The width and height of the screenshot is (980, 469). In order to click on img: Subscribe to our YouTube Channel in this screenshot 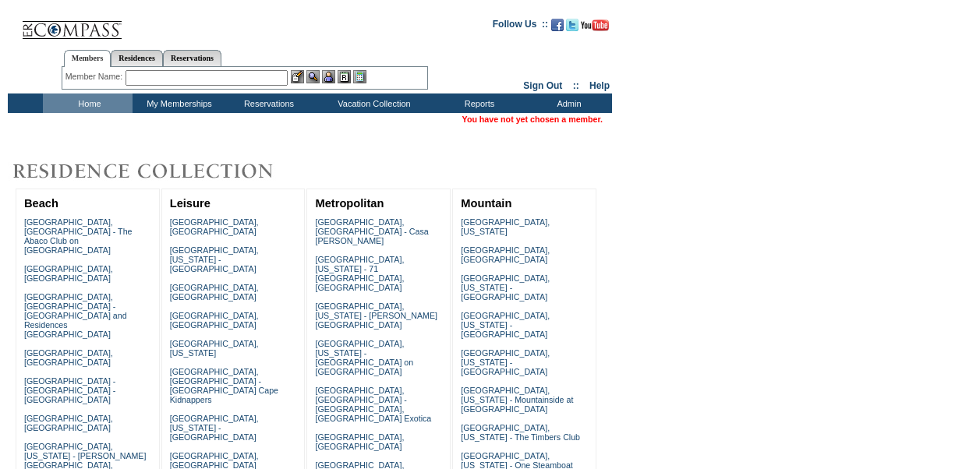, I will do `click(594, 25)`.